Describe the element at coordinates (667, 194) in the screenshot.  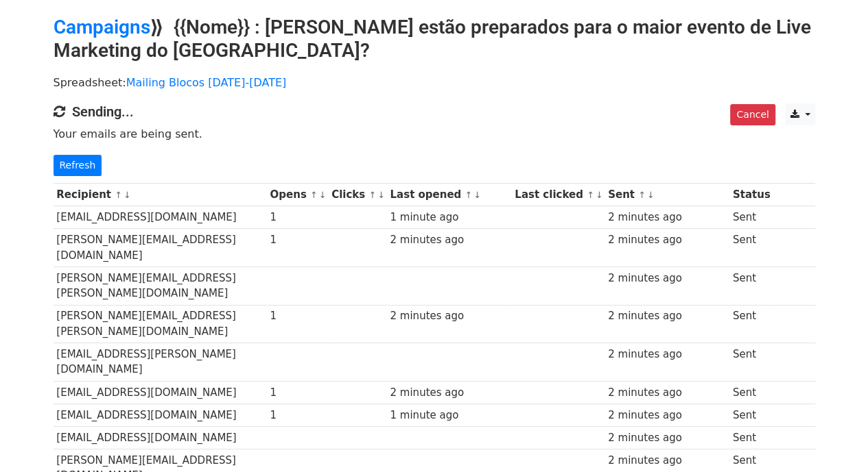
I see `th: Sent` at that location.